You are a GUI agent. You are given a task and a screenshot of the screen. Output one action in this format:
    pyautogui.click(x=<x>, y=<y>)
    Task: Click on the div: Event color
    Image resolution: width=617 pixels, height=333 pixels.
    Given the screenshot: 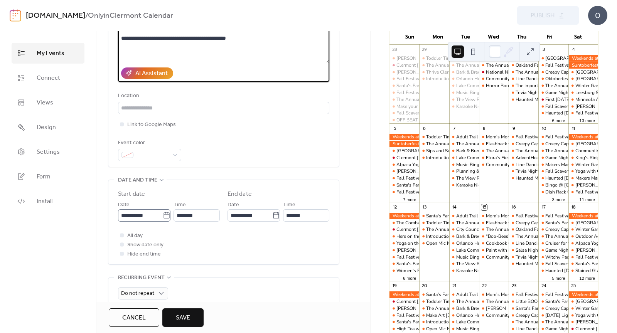 What is the action you would take?
    pyautogui.click(x=149, y=143)
    